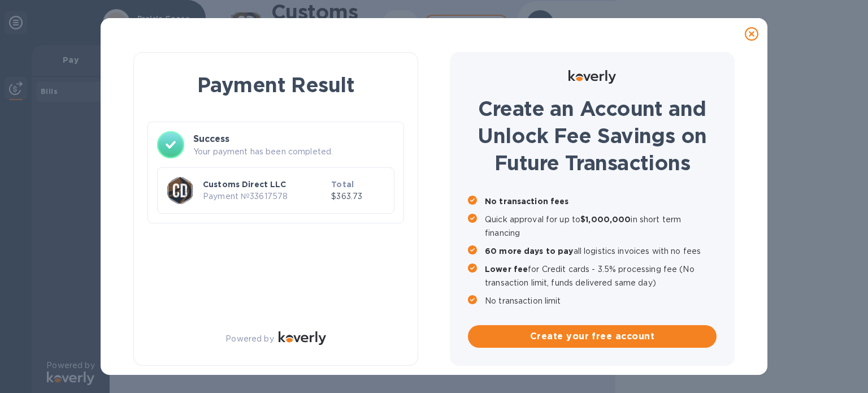 The image size is (868, 393). I want to click on b: $1,000,000, so click(606, 219).